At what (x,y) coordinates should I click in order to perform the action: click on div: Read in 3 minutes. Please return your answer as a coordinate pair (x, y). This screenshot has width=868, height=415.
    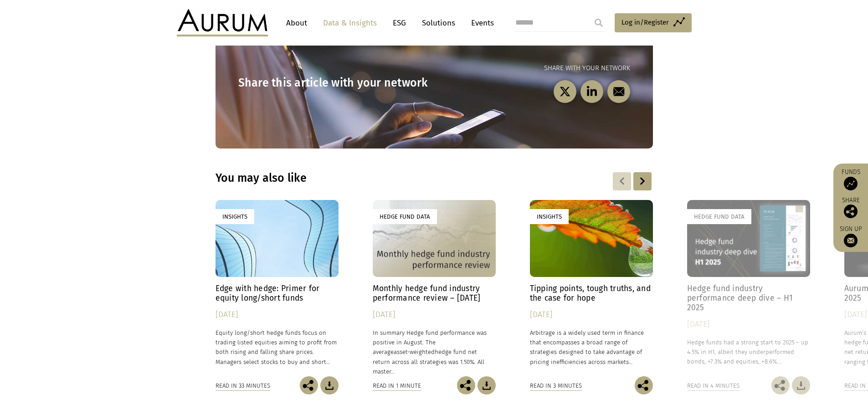
    Looking at the image, I should click on (556, 385).